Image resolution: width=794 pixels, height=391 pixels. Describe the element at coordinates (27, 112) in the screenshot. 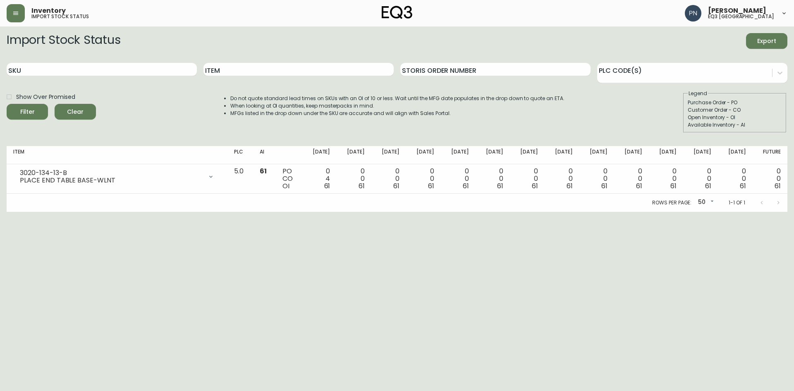

I see `button: Filter` at that location.